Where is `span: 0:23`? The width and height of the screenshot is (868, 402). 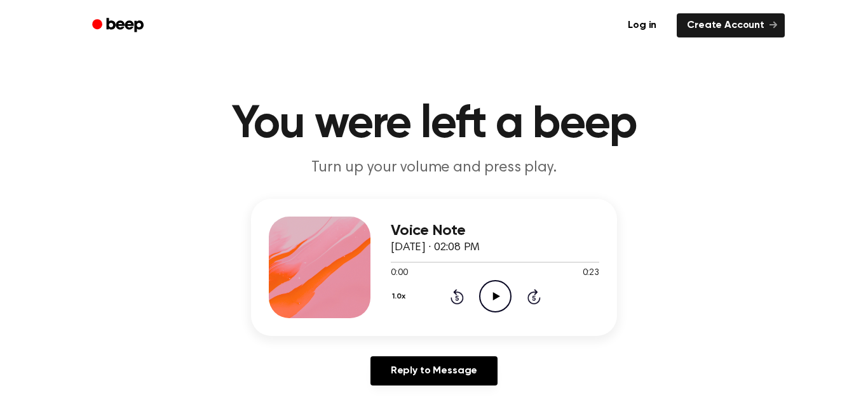 span: 0:23 is located at coordinates (591, 273).